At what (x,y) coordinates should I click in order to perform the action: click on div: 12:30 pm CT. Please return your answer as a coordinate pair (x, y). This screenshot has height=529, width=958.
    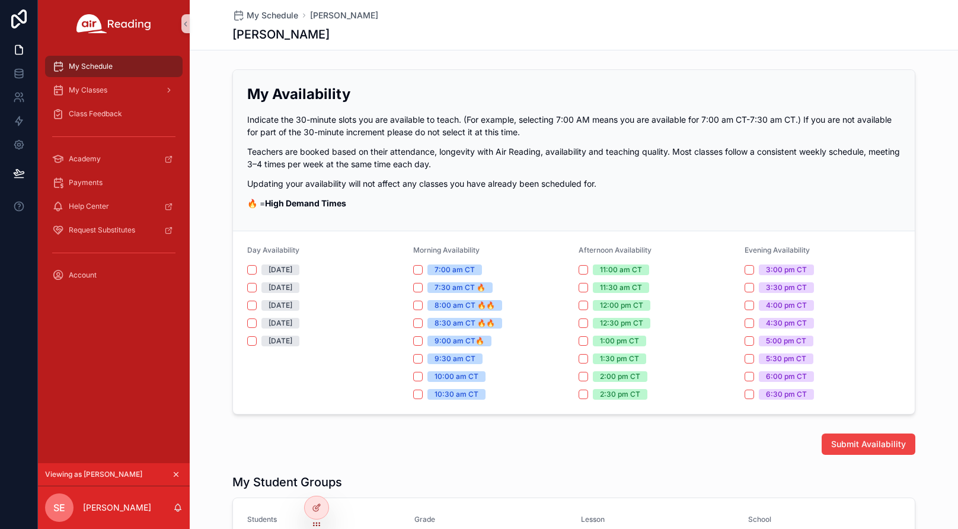
    Looking at the image, I should click on (621, 323).